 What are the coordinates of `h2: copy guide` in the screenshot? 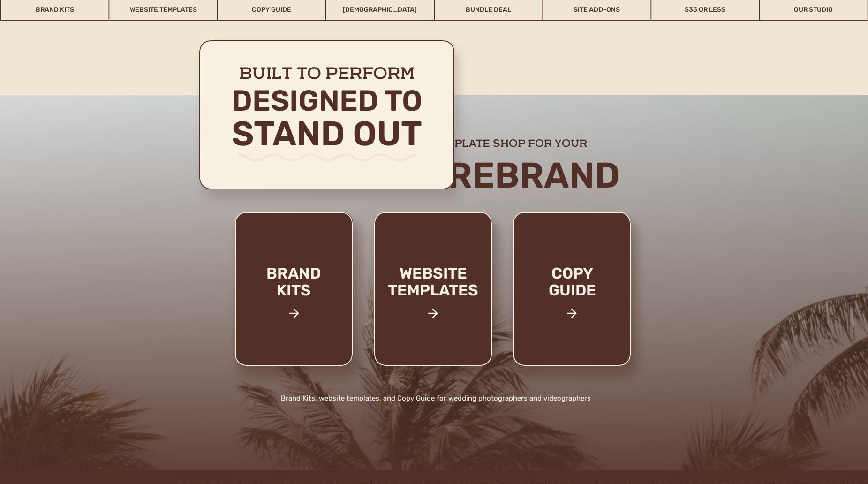 It's located at (572, 298).